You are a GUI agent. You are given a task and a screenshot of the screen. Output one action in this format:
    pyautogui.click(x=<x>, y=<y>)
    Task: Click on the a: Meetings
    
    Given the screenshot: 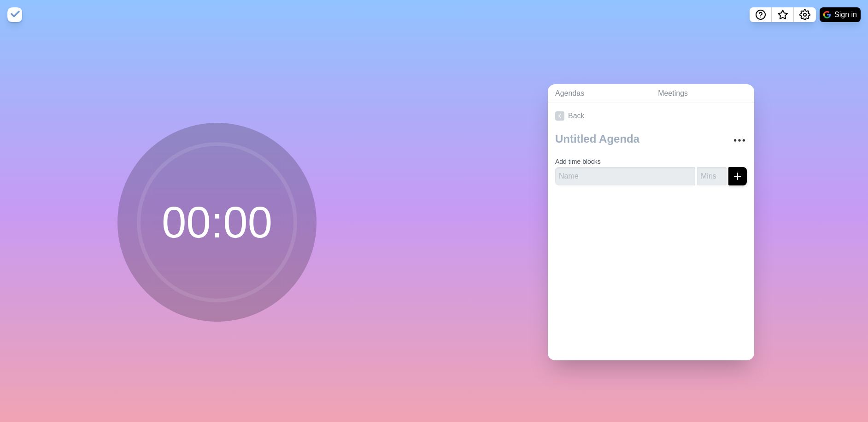 What is the action you would take?
    pyautogui.click(x=702, y=94)
    